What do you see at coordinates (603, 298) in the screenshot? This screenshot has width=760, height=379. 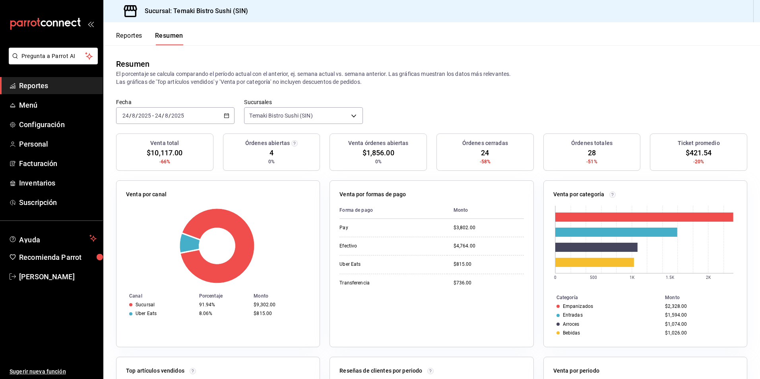 I see `th: Categoría` at bounding box center [603, 298].